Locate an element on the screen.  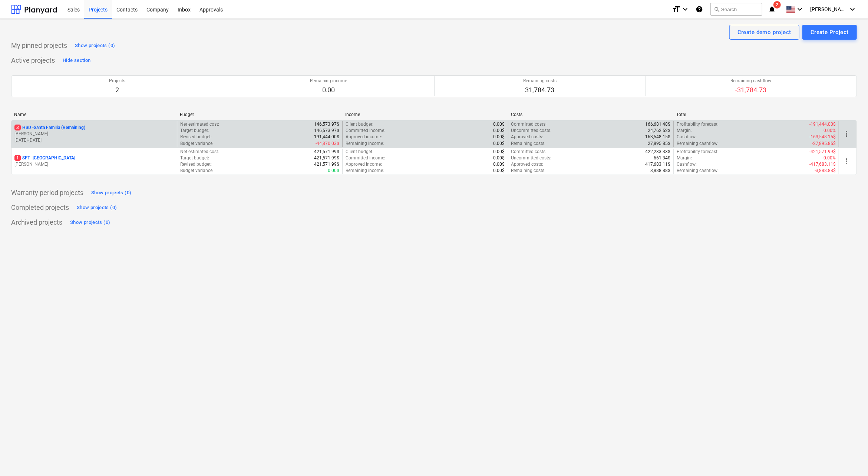
p: 24,762.52$ is located at coordinates (659, 130).